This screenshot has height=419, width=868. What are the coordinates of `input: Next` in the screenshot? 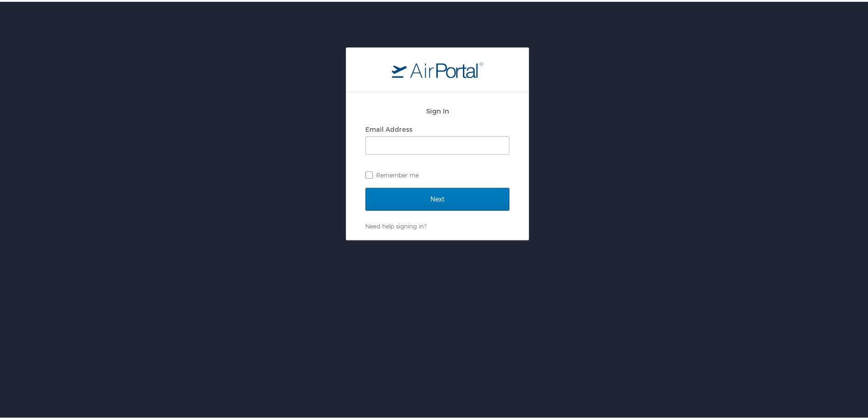 It's located at (437, 197).